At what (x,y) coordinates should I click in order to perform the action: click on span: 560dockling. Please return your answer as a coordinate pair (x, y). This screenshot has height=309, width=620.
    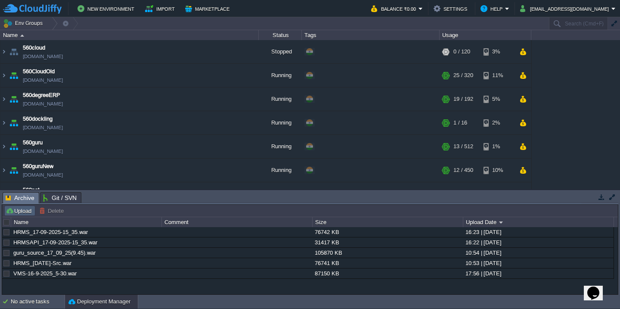
    Looking at the image, I should click on (37, 119).